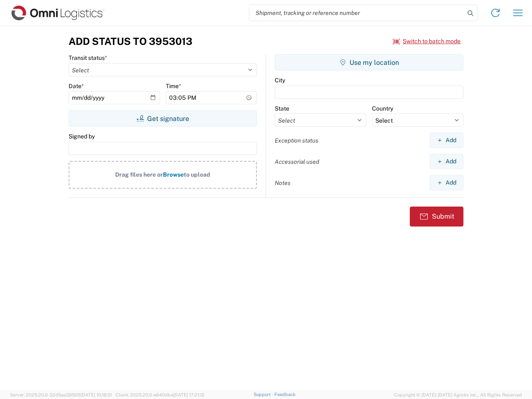  I want to click on input: Shipment, tracking or reference number, so click(357, 13).